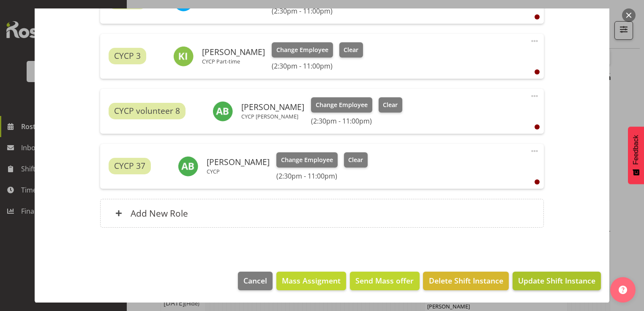 The width and height of the screenshot is (644, 311). I want to click on p: CYCP Part-time, so click(234, 61).